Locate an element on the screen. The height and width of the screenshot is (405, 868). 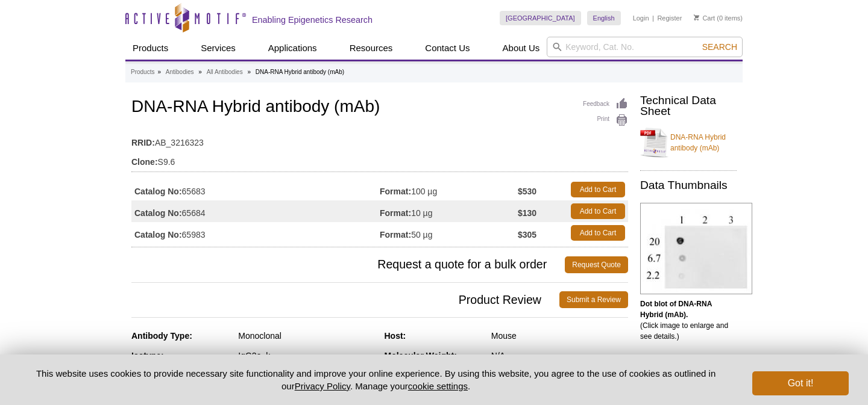
strong: RRID: is located at coordinates (143, 142).